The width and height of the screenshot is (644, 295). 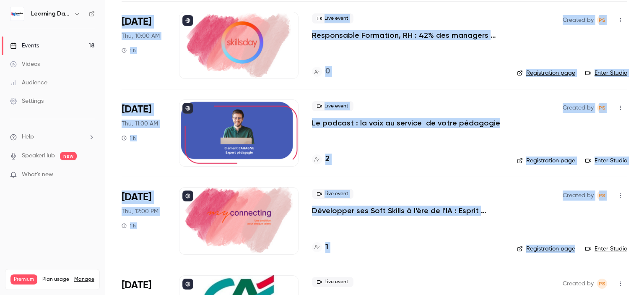 What do you see at coordinates (327, 71) in the screenshot?
I see `h4: 0` at bounding box center [327, 71].